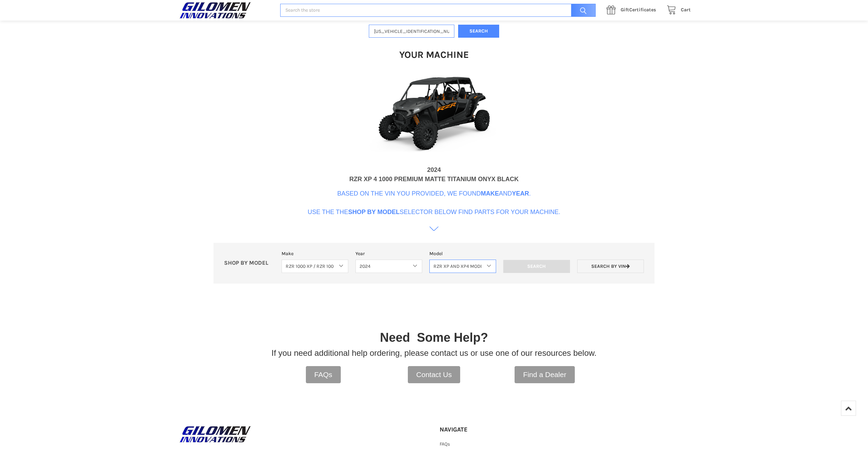 The image size is (868, 450). Describe the element at coordinates (490, 194) in the screenshot. I see `b: Make` at that location.